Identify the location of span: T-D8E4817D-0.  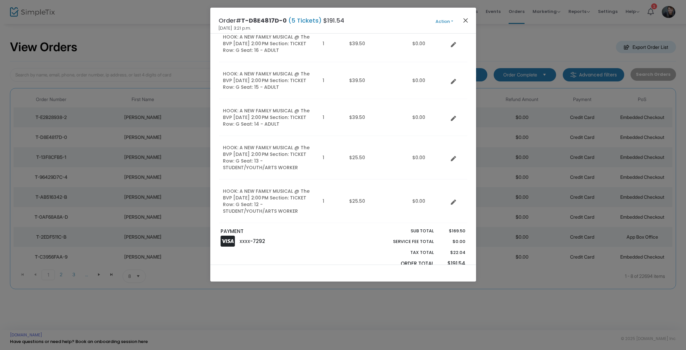
(264, 20).